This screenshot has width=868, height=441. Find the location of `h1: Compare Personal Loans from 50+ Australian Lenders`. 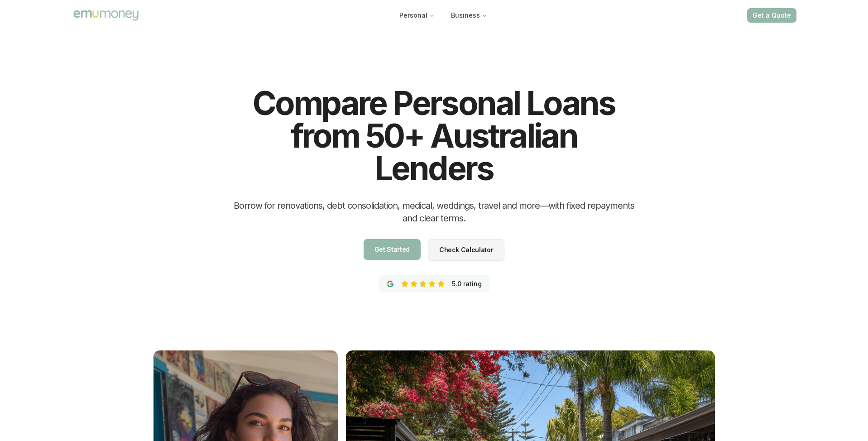

h1: Compare Personal Loans from 50+ Australian Lenders is located at coordinates (434, 136).